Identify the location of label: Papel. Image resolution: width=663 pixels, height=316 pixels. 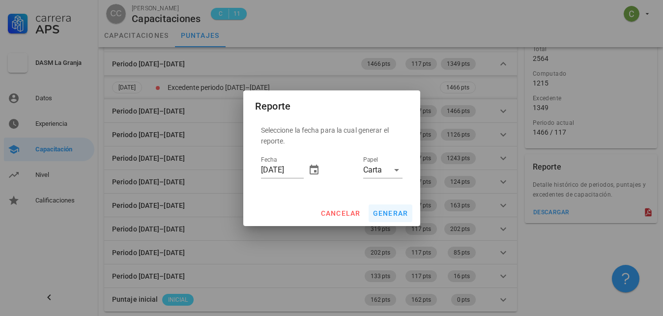
(371, 160).